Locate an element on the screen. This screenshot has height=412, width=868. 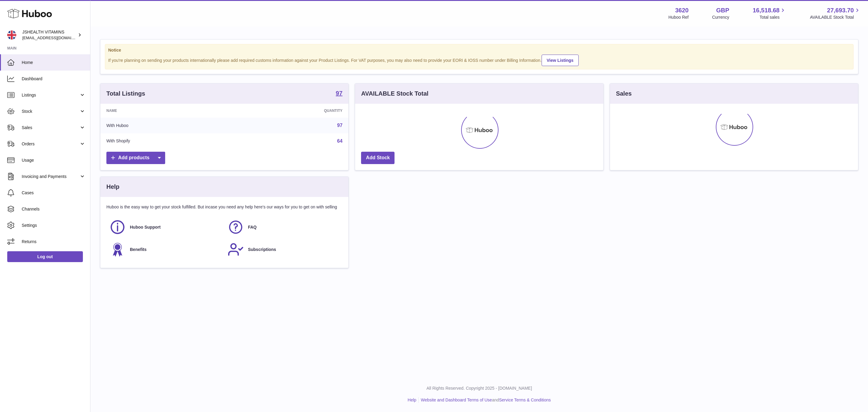
span: Listings is located at coordinates (51, 95).